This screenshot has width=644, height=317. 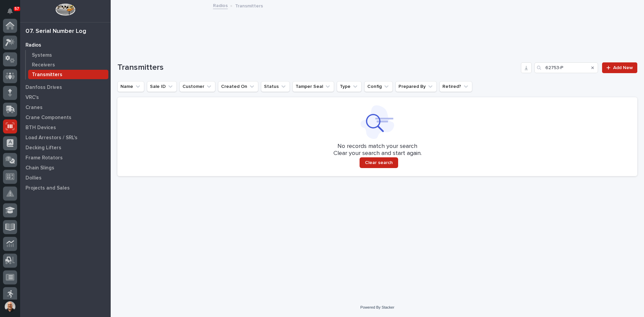 I want to click on a: Dollies, so click(x=65, y=178).